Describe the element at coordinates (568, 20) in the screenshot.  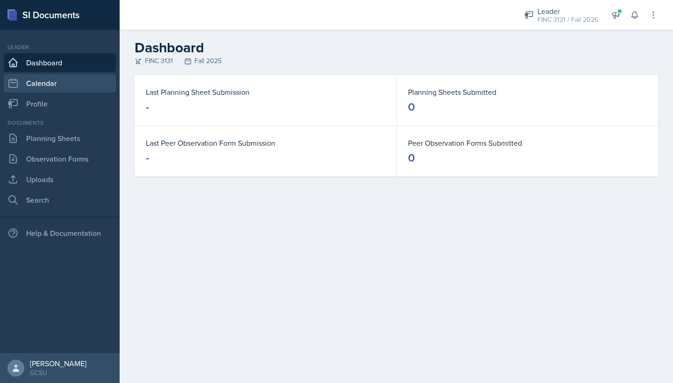
I see `div: FINC 3131 / Fall 2025` at that location.